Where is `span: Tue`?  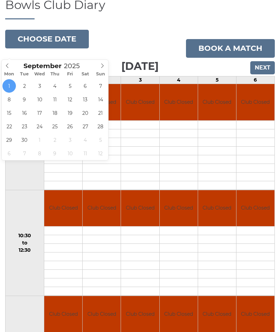 span: Tue is located at coordinates (25, 74).